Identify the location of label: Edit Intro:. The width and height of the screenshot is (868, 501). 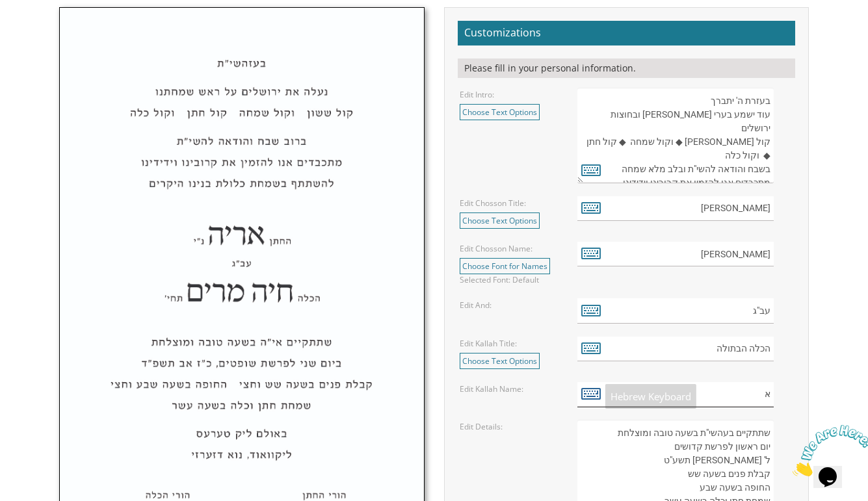
(476, 94).